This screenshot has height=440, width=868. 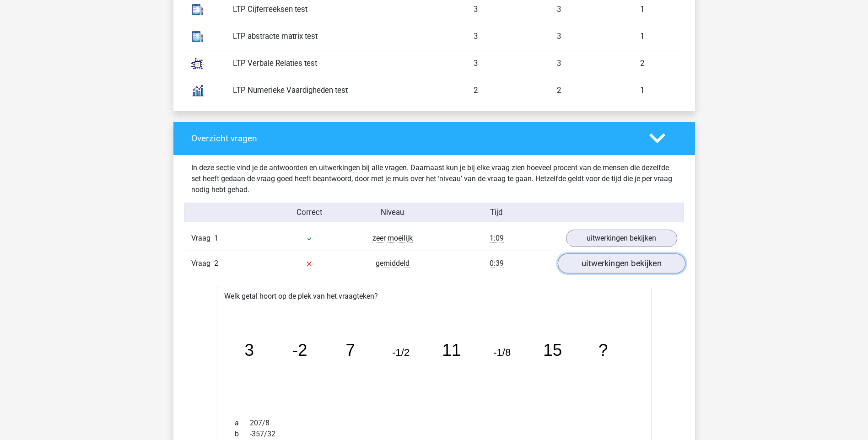 What do you see at coordinates (434, 434) in the screenshot?
I see `div: -357/32` at bounding box center [434, 434].